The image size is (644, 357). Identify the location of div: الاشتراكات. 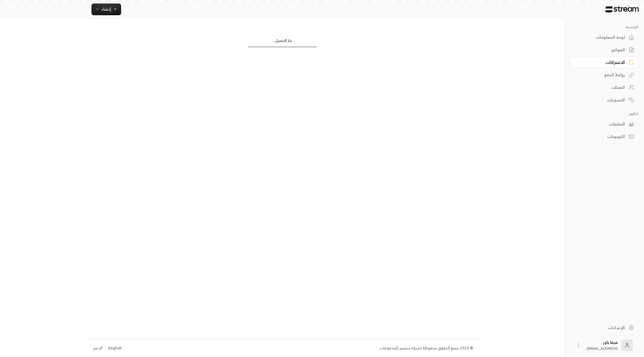
(601, 62).